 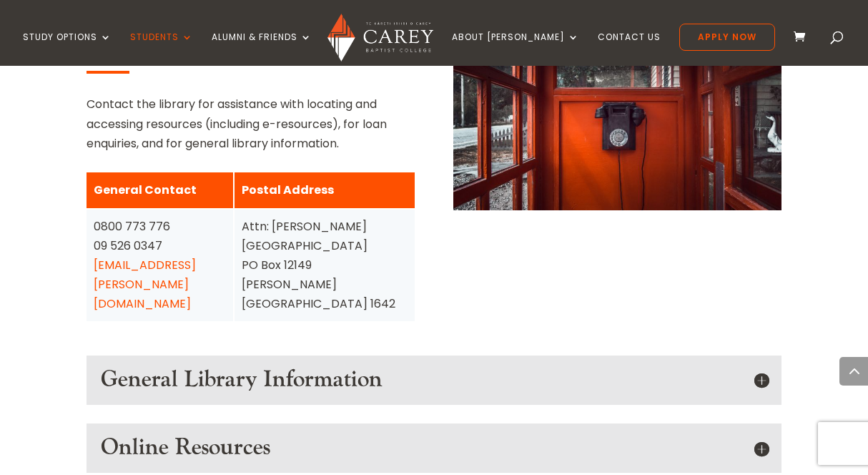 What do you see at coordinates (159, 265) in the screenshot?
I see `div: 0800 773 776 09 526 0347` at bounding box center [159, 265].